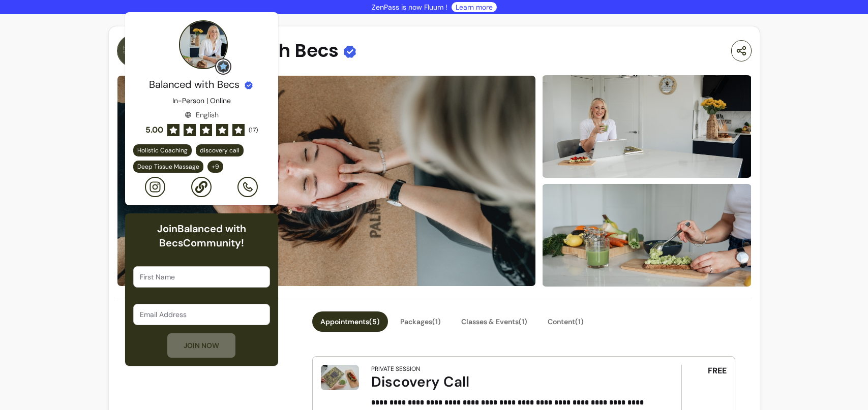  Describe the element at coordinates (202, 115) in the screenshot. I see `div: English` at that location.